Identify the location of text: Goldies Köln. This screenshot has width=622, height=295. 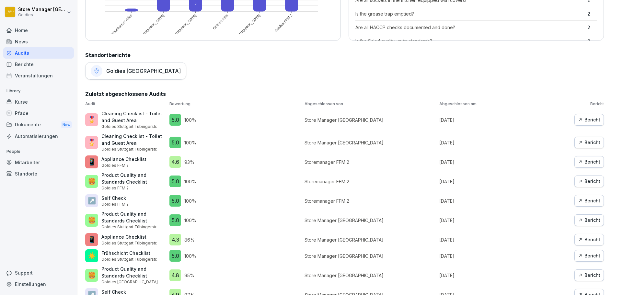
(221, 22).